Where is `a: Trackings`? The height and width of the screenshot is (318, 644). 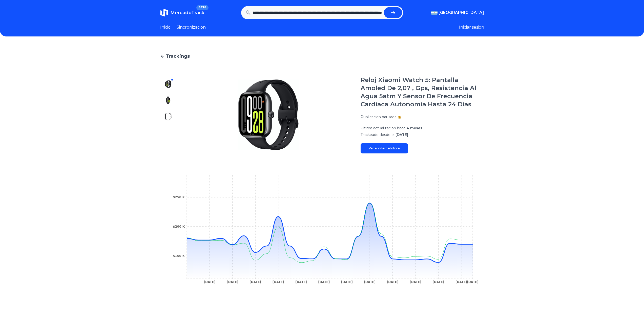 a: Trackings is located at coordinates (322, 56).